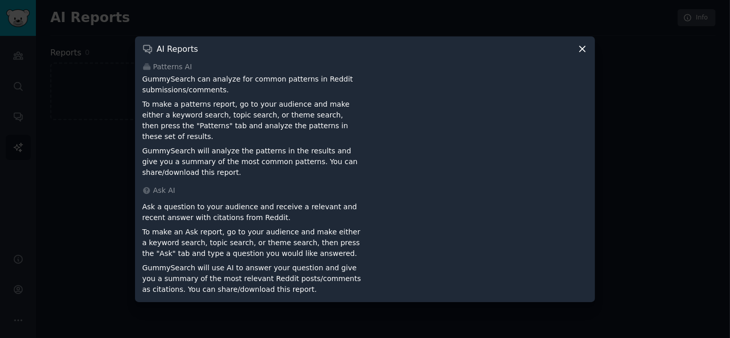  I want to click on p: Ask a question to your audience and receive a relevant and recent answer with citations from Reddit., so click(251, 212).